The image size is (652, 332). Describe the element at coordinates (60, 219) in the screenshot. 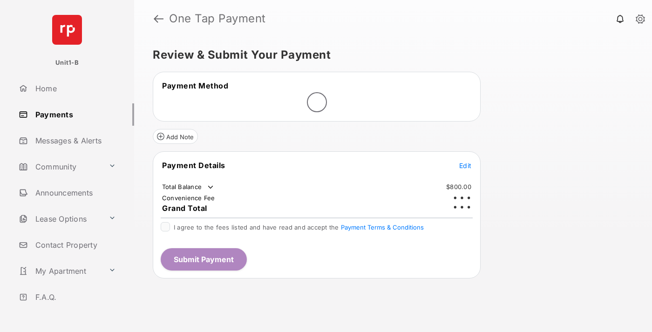

I see `a: Lease Options` at that location.